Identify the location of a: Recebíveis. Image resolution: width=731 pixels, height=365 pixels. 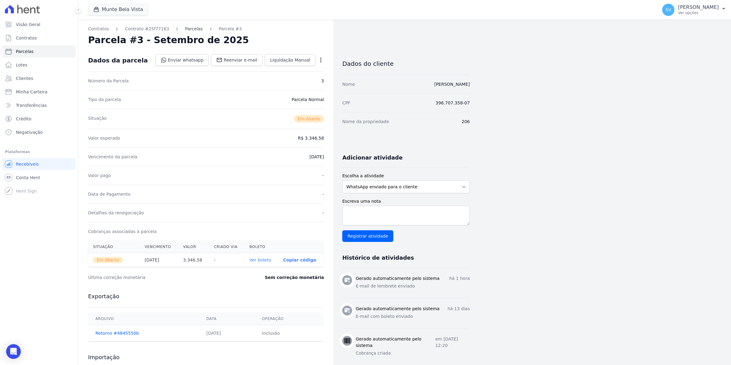
(39, 164).